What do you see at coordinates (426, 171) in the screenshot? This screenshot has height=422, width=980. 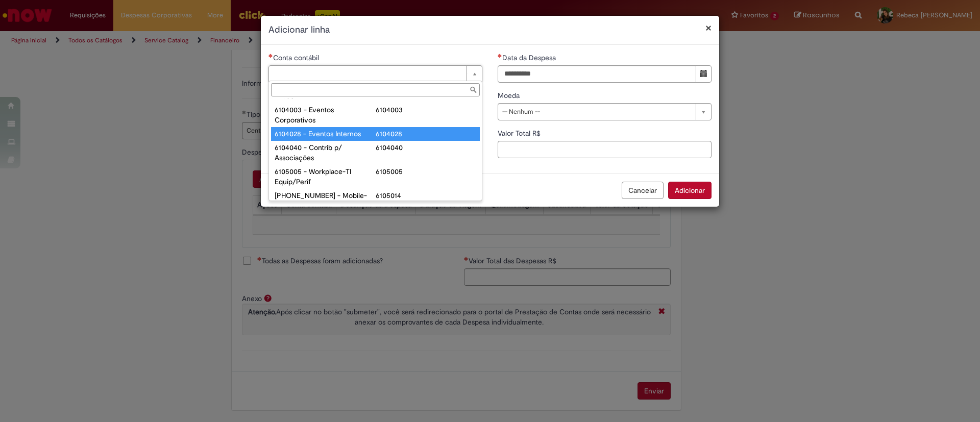 I see `div: 6105005` at bounding box center [426, 171].